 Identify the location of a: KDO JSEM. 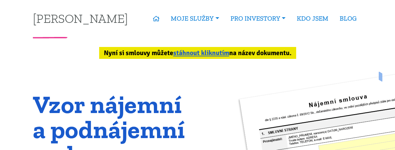
(312, 18).